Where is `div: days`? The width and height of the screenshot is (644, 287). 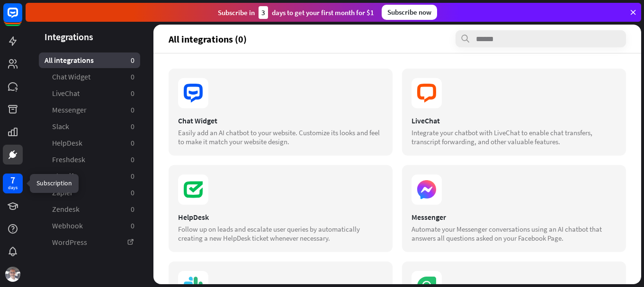 div: days is located at coordinates (13, 188).